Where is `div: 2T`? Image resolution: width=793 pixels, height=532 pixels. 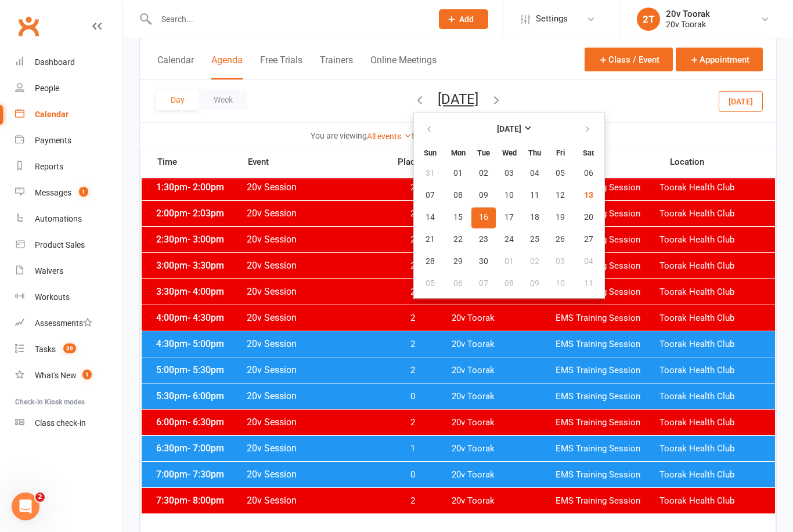 div: 2T is located at coordinates (648, 19).